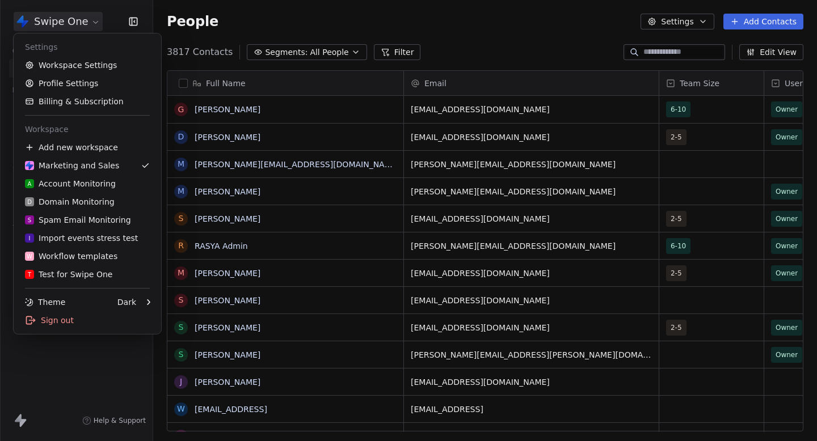 This screenshot has width=817, height=441. What do you see at coordinates (72, 166) in the screenshot?
I see `div: Marketing and Sales` at bounding box center [72, 166].